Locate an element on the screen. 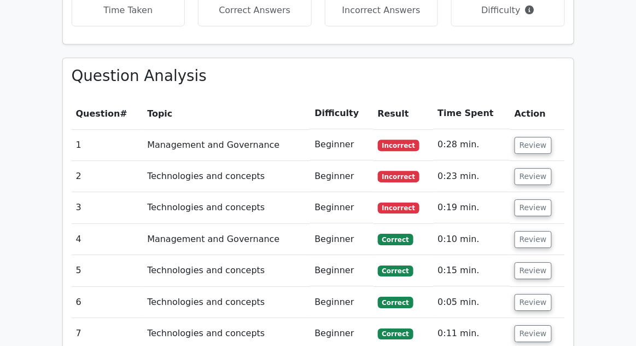 This screenshot has height=346, width=636. td: 6 is located at coordinates (107, 302).